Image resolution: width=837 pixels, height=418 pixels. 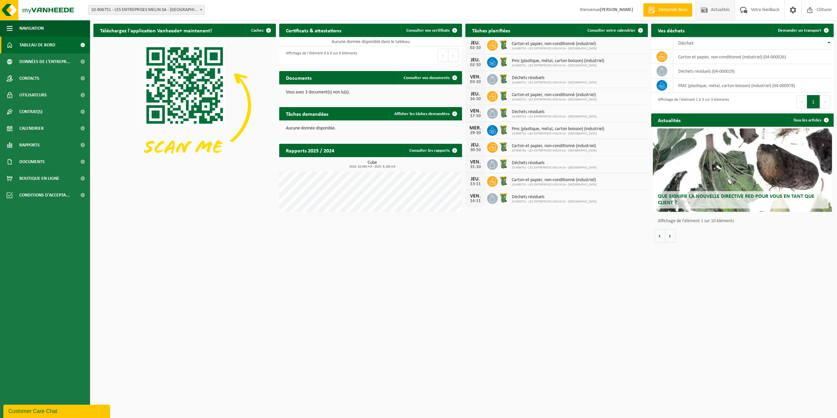 What do you see at coordinates (33, 95) in the screenshot?
I see `span: Utilisateurs` at bounding box center [33, 95].